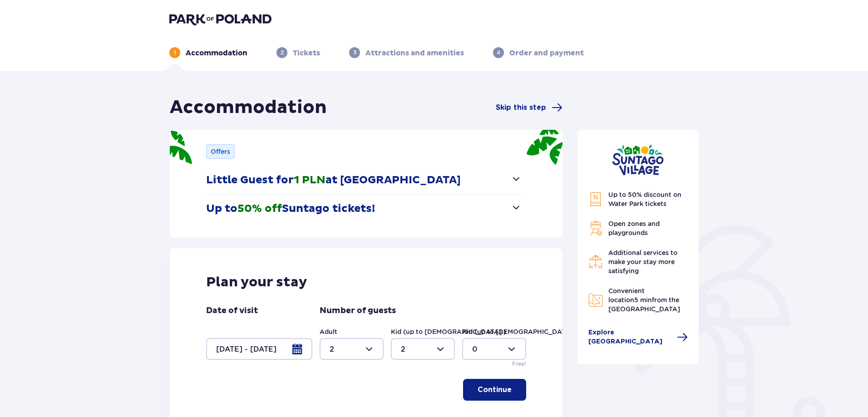 Image resolution: width=868 pixels, height=417 pixels. Describe the element at coordinates (290, 208) in the screenshot. I see `p: Up to Suntago tickets!` at that location.